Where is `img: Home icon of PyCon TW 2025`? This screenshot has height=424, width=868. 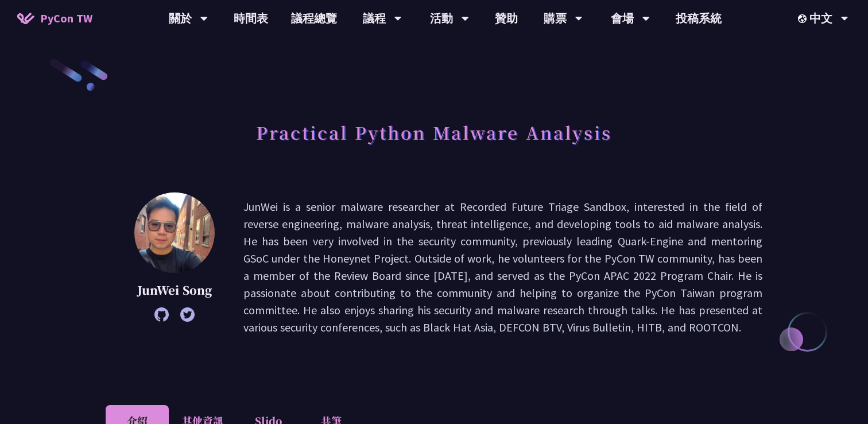 img: Home icon of PyCon TW 2025 is located at coordinates (26, 18).